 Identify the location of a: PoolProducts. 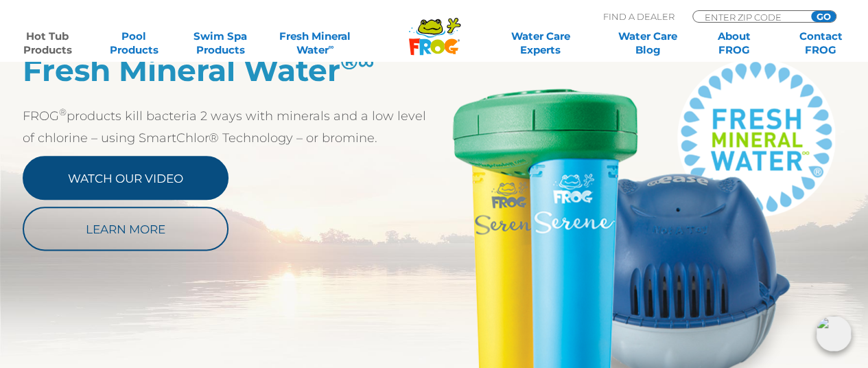
(134, 44).